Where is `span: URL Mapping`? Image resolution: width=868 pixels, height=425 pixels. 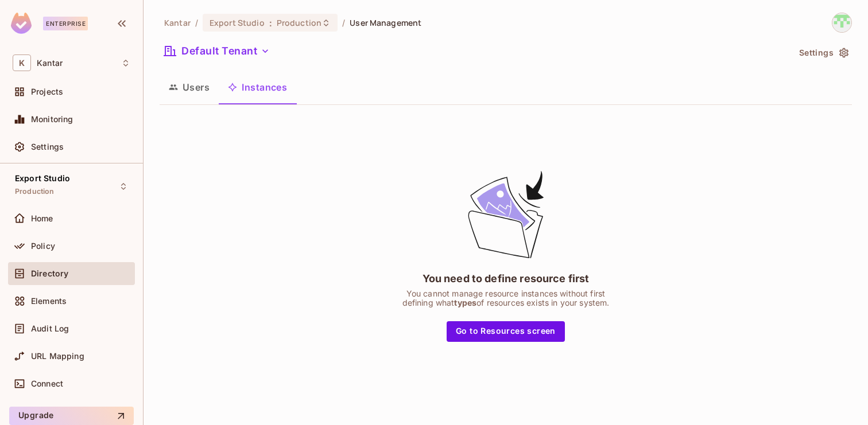
span: URL Mapping is located at coordinates (58, 356).